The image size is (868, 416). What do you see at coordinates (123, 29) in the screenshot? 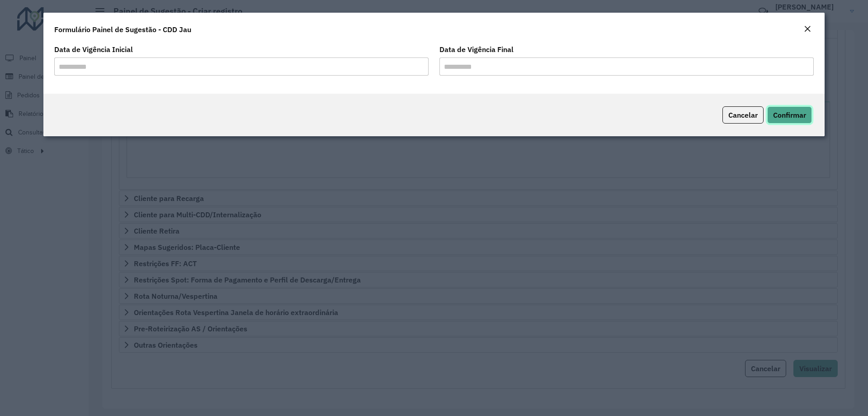
I see `h4: Formulário Painel de Sugestão - CDD Jau` at bounding box center [123, 29].